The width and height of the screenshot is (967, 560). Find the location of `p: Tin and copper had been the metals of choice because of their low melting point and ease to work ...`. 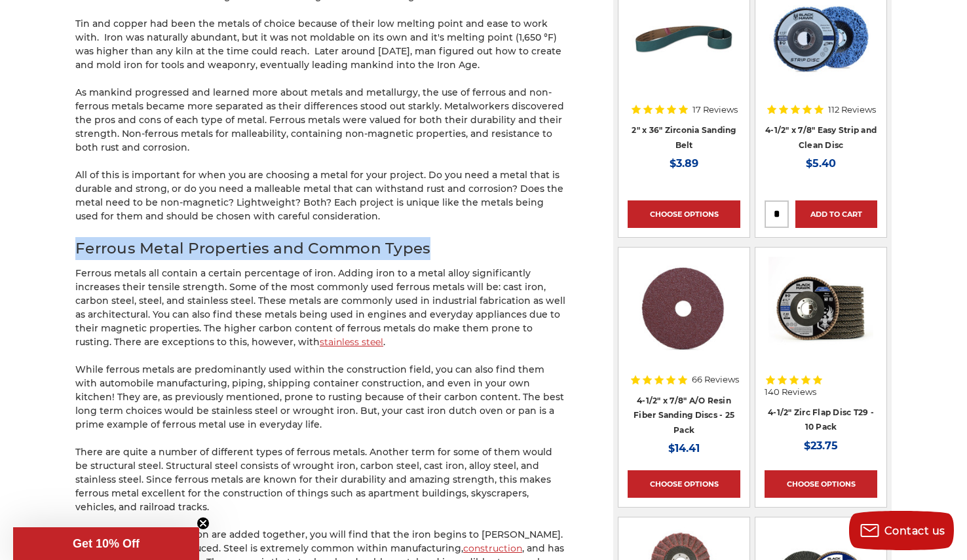

p: Tin and copper had been the metals of choice because of their low melting point and ease to work ... is located at coordinates (321, 44).